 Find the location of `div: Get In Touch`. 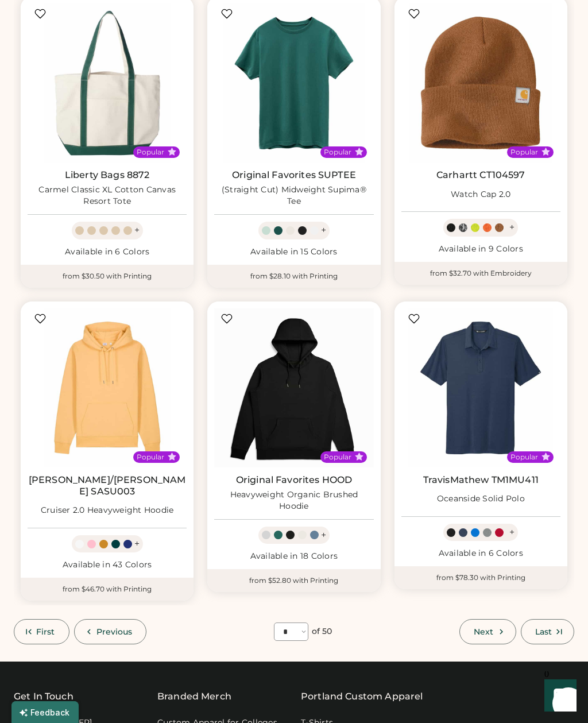

div: Get In Touch is located at coordinates (44, 697).